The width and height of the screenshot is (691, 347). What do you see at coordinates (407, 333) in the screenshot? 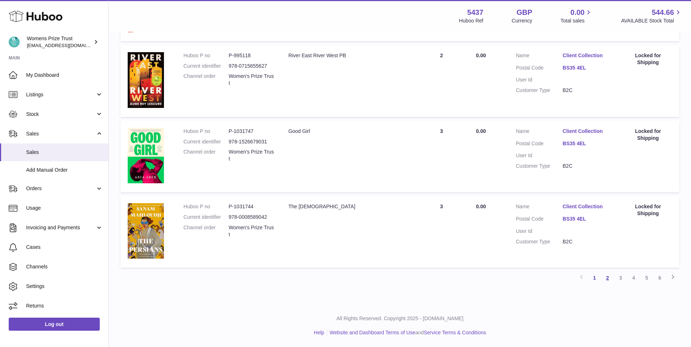
I see `li: and` at bounding box center [407, 333].